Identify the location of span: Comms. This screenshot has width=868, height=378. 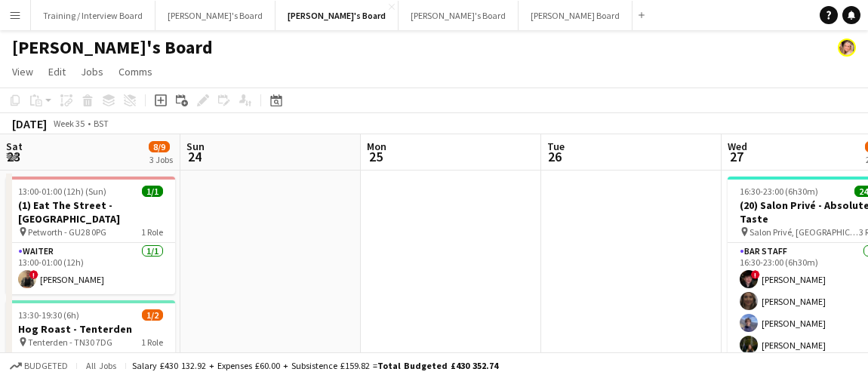
(136, 71).